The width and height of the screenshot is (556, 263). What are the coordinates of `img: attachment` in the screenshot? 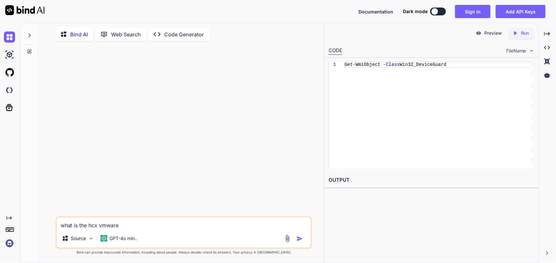 It's located at (288, 238).